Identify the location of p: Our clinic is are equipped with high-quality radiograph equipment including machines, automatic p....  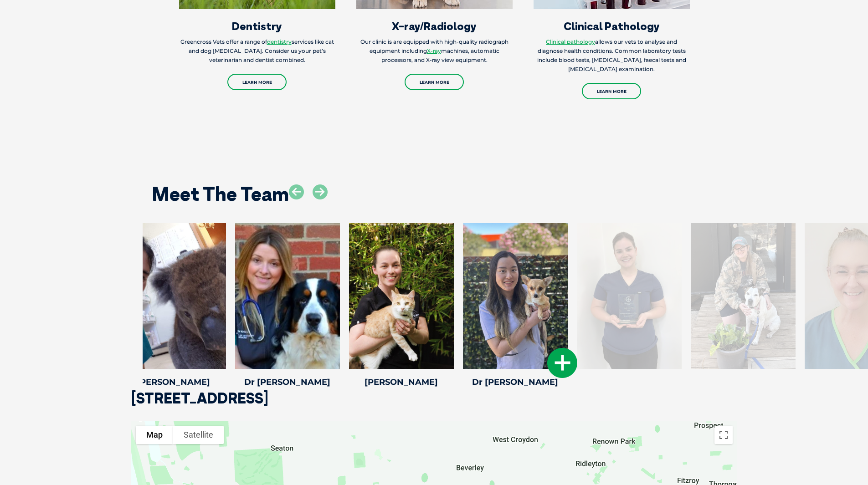
(434, 51).